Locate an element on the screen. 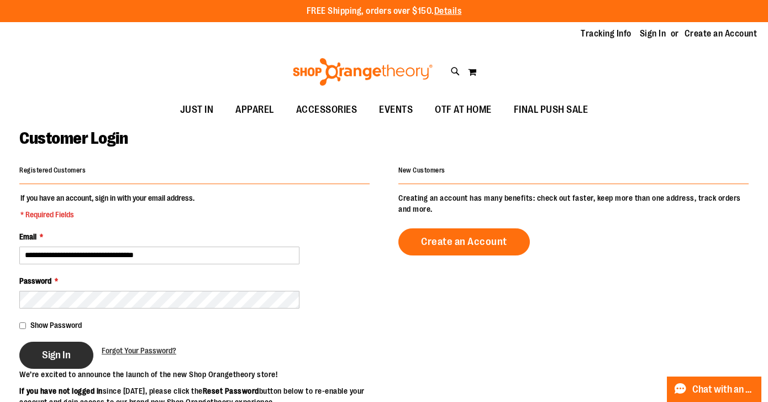 The height and width of the screenshot is (402, 768). a: APPAREL is located at coordinates (255, 110).